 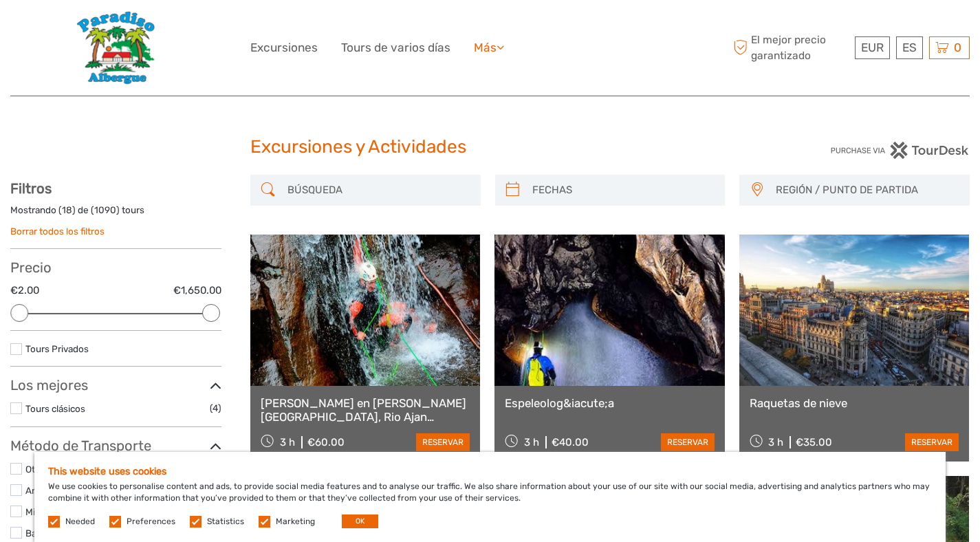 I want to click on h1: Excursiones y Actividades, so click(x=490, y=148).